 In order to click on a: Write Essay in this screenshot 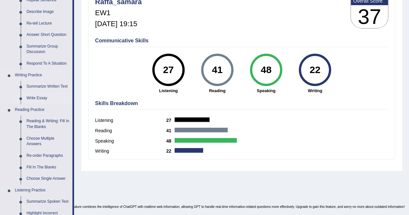, I will do `click(48, 98)`.